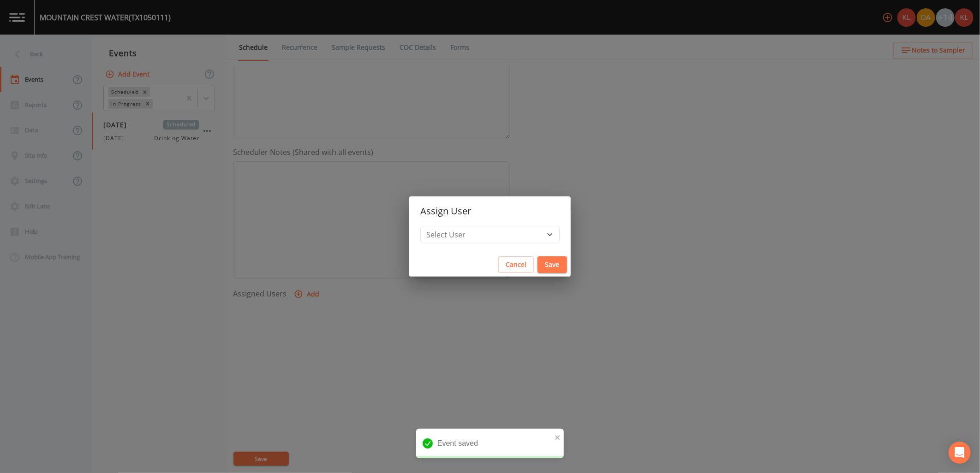  I want to click on h2: Assign User, so click(490, 211).